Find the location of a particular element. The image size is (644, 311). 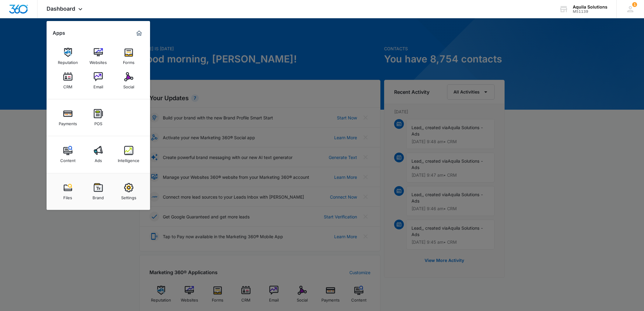

a: Websites is located at coordinates (98, 56).